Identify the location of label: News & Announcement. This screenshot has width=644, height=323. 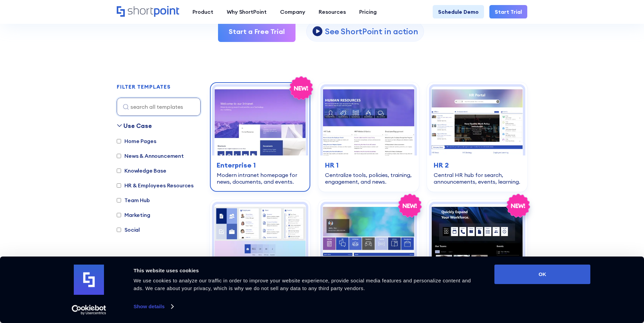
(150, 156).